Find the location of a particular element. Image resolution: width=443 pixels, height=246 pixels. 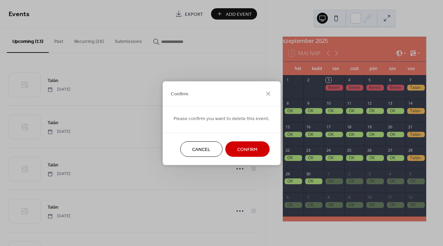

button: Cancel is located at coordinates (201, 149).